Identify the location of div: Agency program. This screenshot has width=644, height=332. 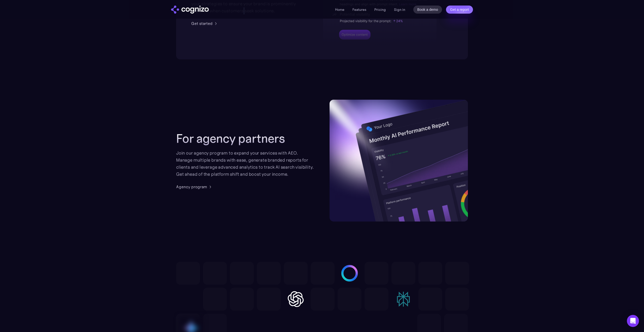
(192, 187).